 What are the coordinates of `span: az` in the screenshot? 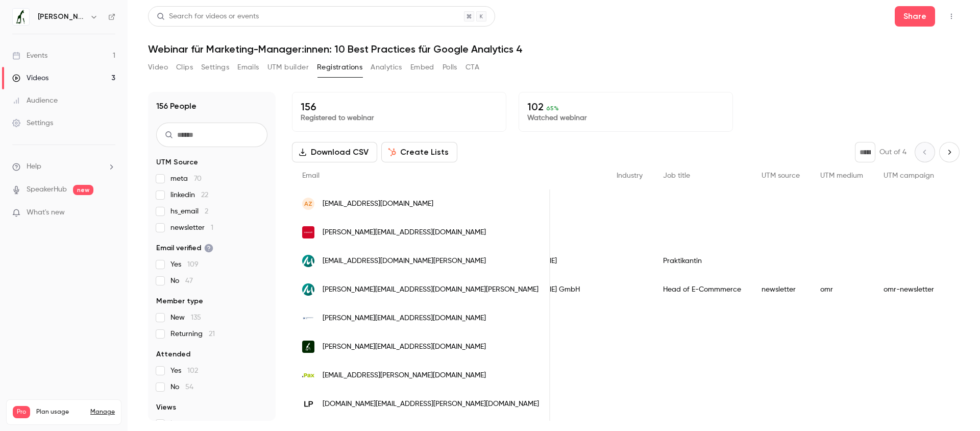 It's located at (308, 204).